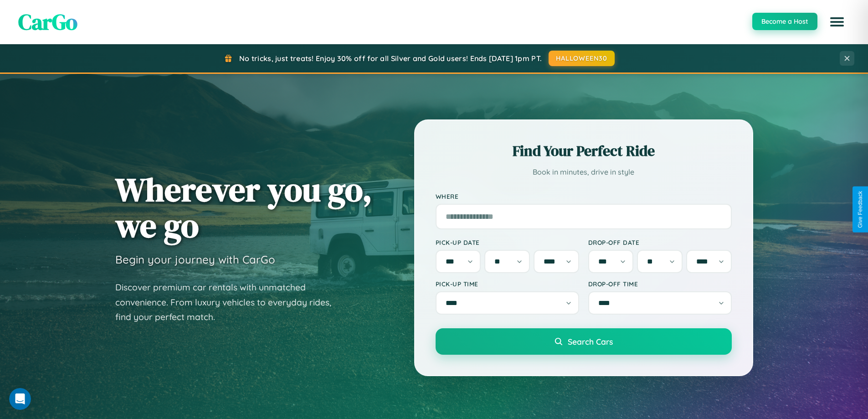 This screenshot has width=868, height=419. I want to click on button: HALLOWEEN30, so click(581, 59).